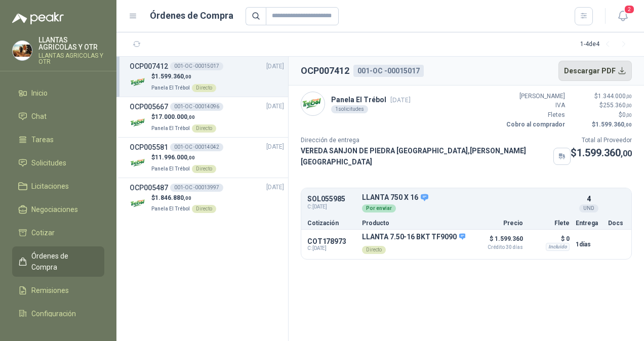 The width and height of the screenshot is (644, 341). What do you see at coordinates (535, 105) in the screenshot?
I see `p: IVA` at bounding box center [535, 105].